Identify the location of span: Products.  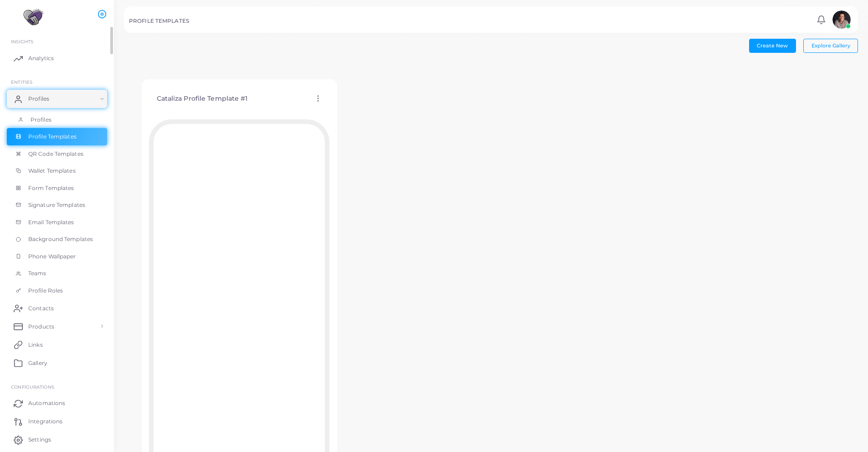
(41, 327).